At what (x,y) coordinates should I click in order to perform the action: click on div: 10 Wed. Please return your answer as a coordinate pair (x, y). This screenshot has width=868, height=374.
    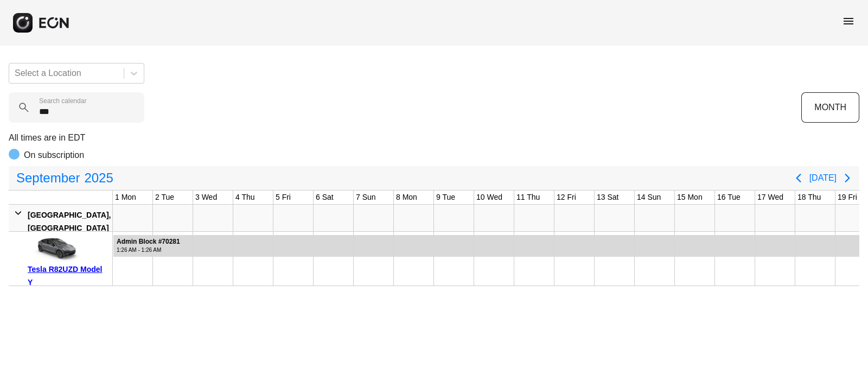
    Looking at the image, I should click on (489, 197).